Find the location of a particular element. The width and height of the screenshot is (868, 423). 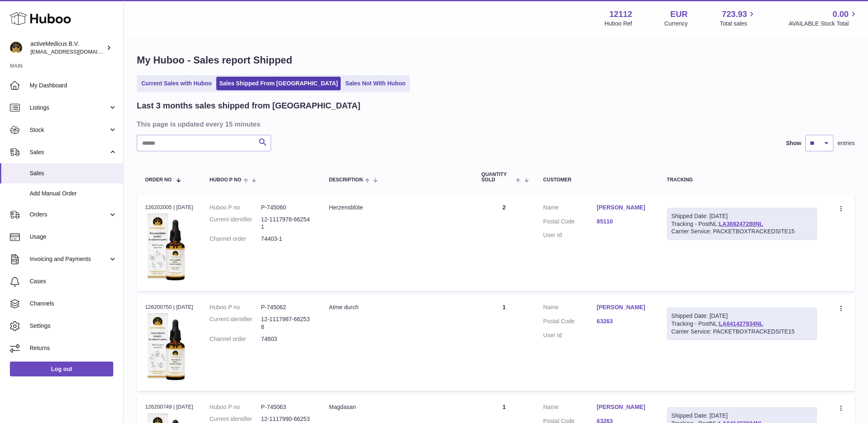

span: Description is located at coordinates (346, 180).